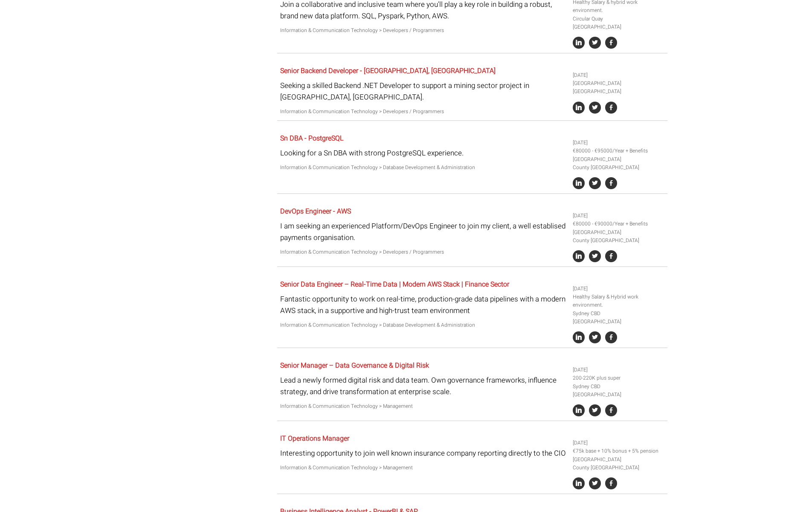  I want to click on p: Interesting opportunity to join well known insurance company reporting directly to the CIO, so click(423, 453).